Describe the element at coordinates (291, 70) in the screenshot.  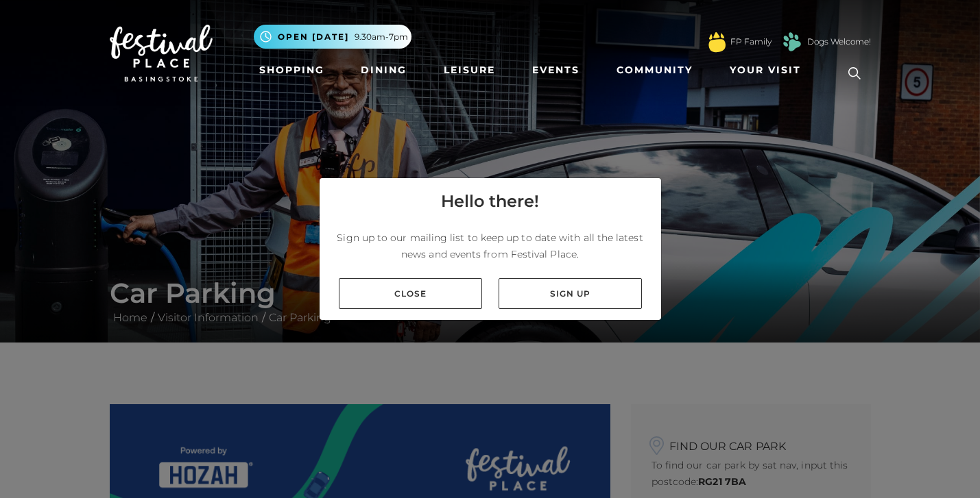
I see `a: Shopping` at that location.